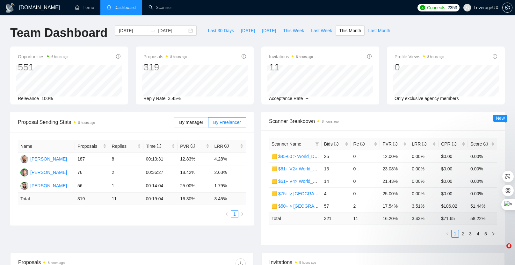 The width and height of the screenshot is (515, 265). I want to click on td: 1.79%, so click(229, 186).